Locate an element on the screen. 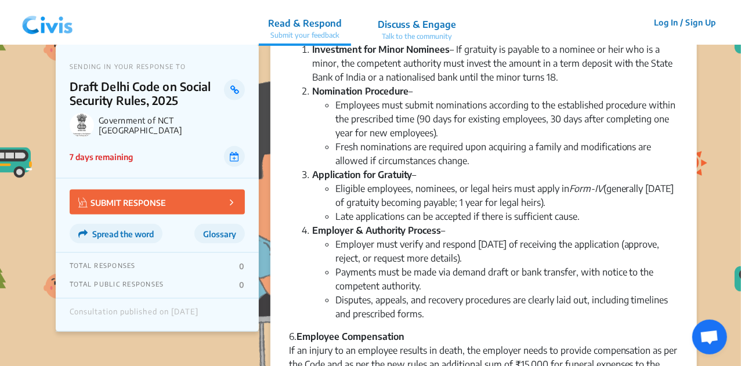 This screenshot has width=741, height=366. button: Spread the word is located at coordinates (116, 234).